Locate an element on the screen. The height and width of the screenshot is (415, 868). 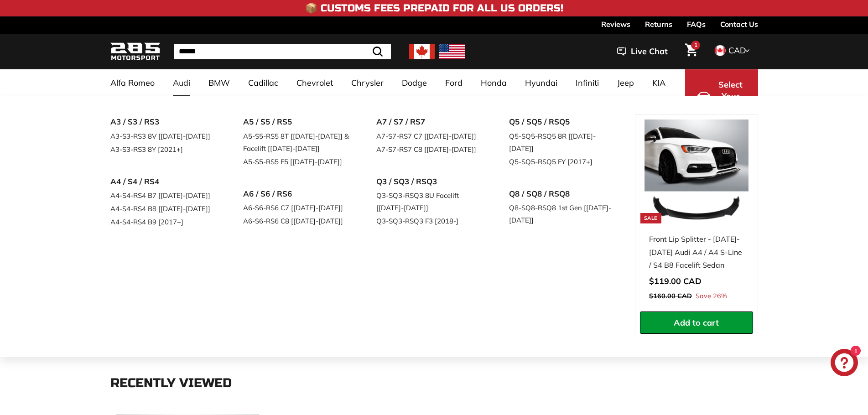
span: $160.00 CAD is located at coordinates (670, 296).